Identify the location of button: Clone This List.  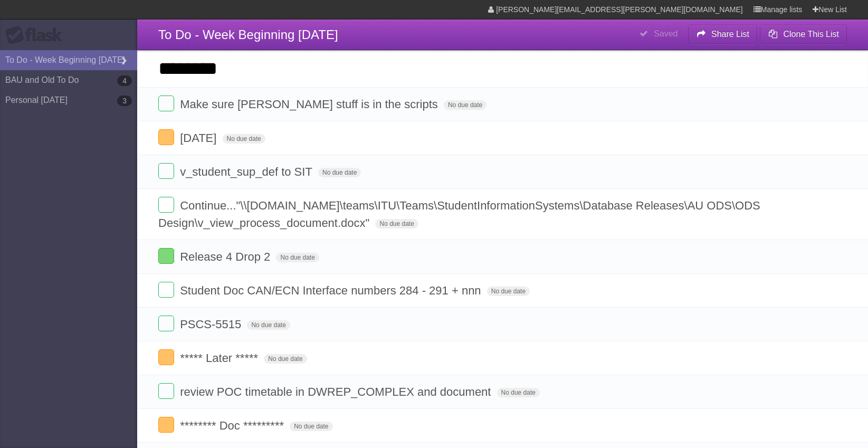
(803, 35).